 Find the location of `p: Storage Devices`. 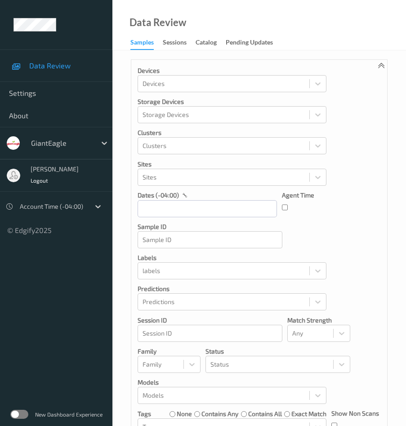

p: Storage Devices is located at coordinates (232, 102).